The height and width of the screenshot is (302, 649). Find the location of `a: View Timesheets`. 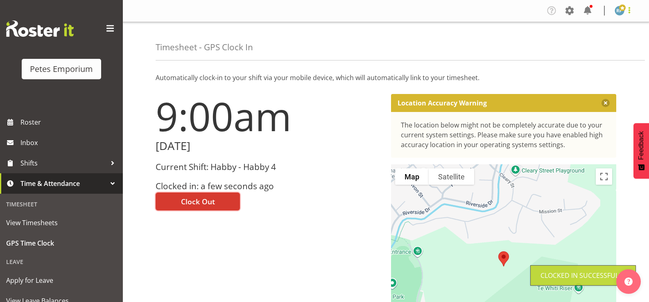

a: View Timesheets is located at coordinates (61, 223).